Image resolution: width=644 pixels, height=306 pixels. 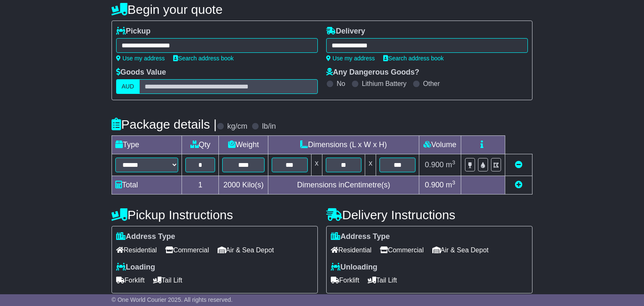 What do you see at coordinates (244, 185) in the screenshot?
I see `td: Kilo(s)` at bounding box center [244, 185].